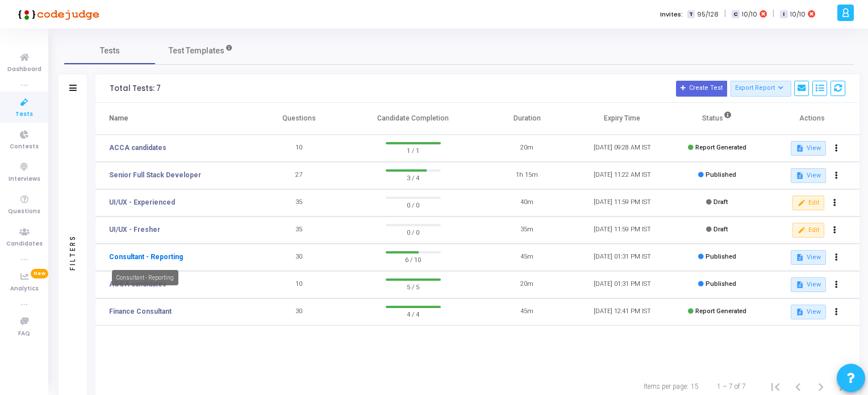 This screenshot has width=868, height=395. What do you see at coordinates (23, 211) in the screenshot?
I see `span: Questions` at bounding box center [23, 211].